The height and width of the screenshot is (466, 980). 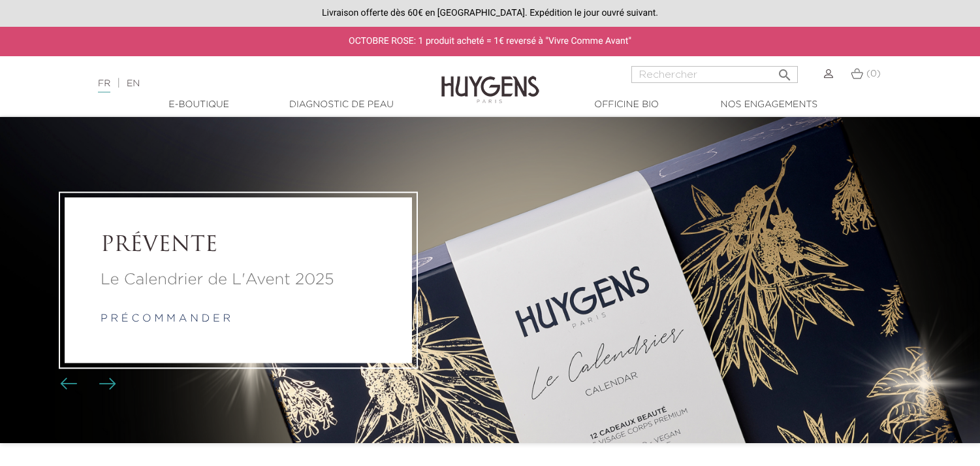 I want to click on div: Boutons du carrousel, so click(x=86, y=383).